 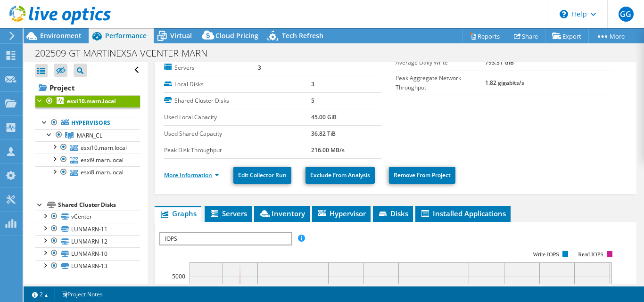 What do you see at coordinates (126, 35) in the screenshot?
I see `span: Performance` at bounding box center [126, 35].